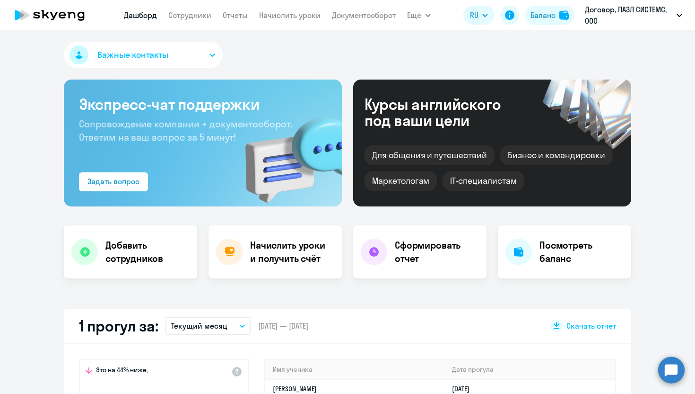 This screenshot has height=394, width=695. What do you see at coordinates (290, 15) in the screenshot?
I see `a: Начислить уроки` at bounding box center [290, 15].